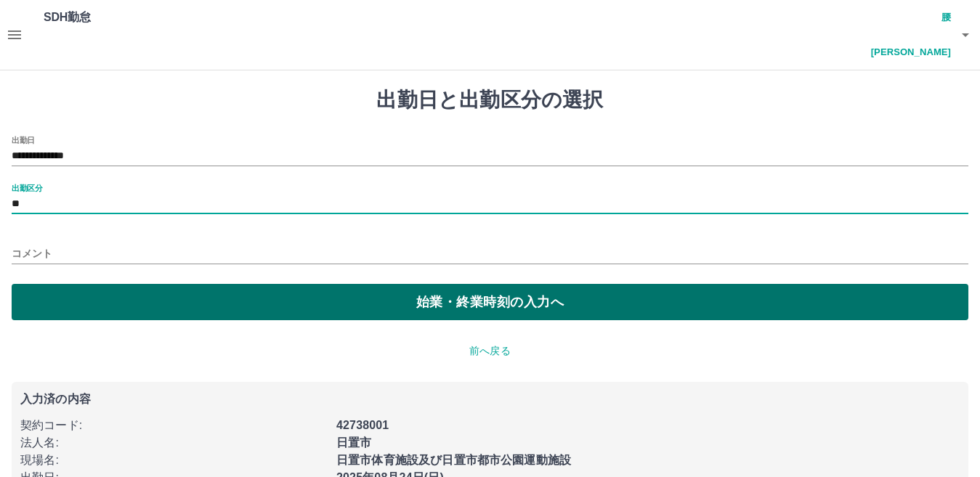  I want to click on label: 出勤日, so click(23, 140).